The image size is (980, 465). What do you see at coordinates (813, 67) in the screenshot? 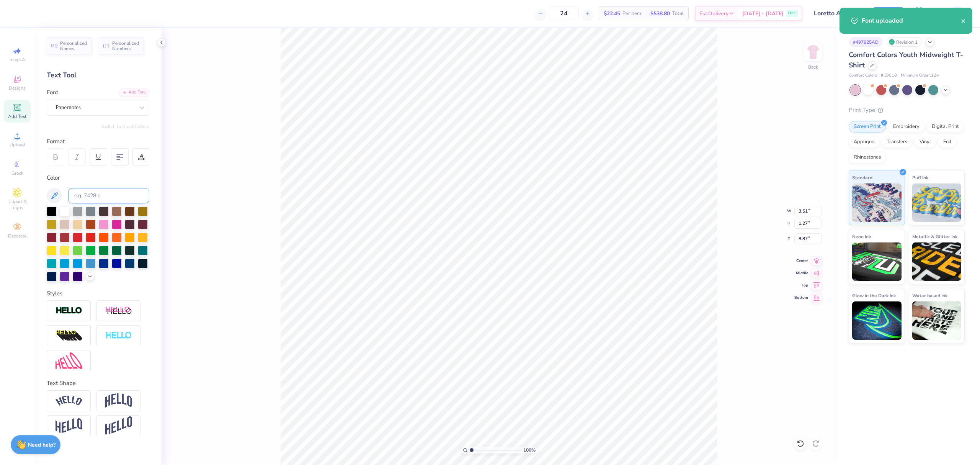
I see `div: Back` at bounding box center [813, 67].